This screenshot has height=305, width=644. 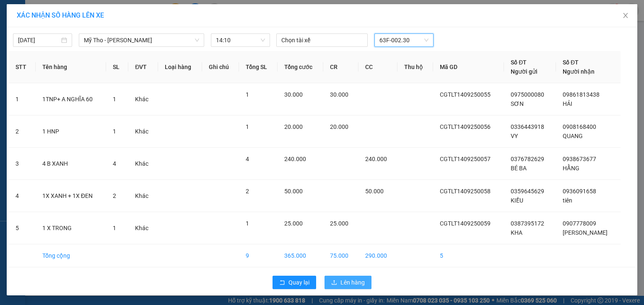 What do you see at coordinates (71, 228) in the screenshot?
I see `td: 1 X TRONG` at bounding box center [71, 228].